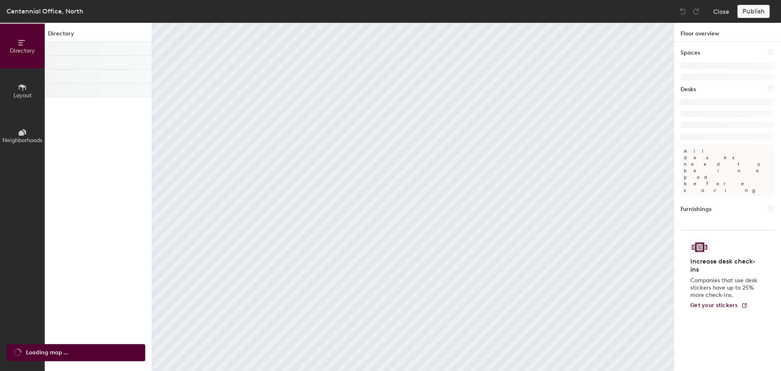  What do you see at coordinates (22, 95) in the screenshot?
I see `span: Layout` at bounding box center [22, 95].